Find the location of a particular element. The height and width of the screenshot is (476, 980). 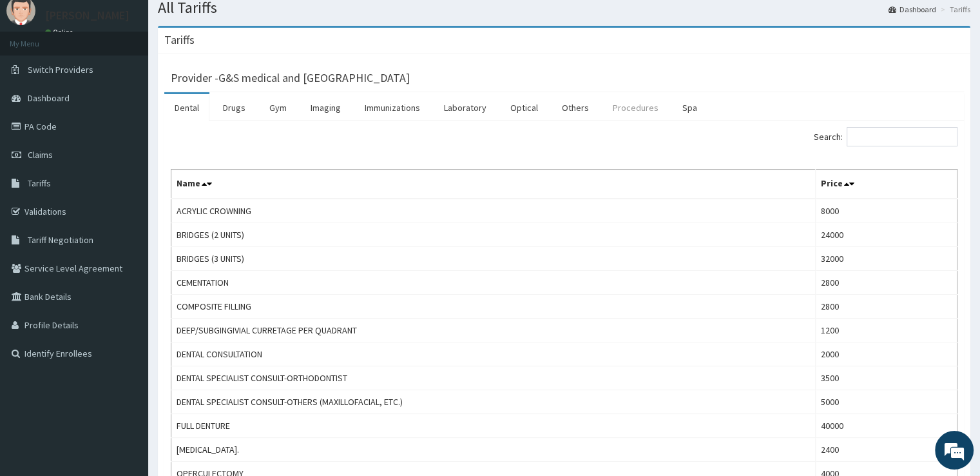

span: Tariff Negotiation is located at coordinates (60, 240).